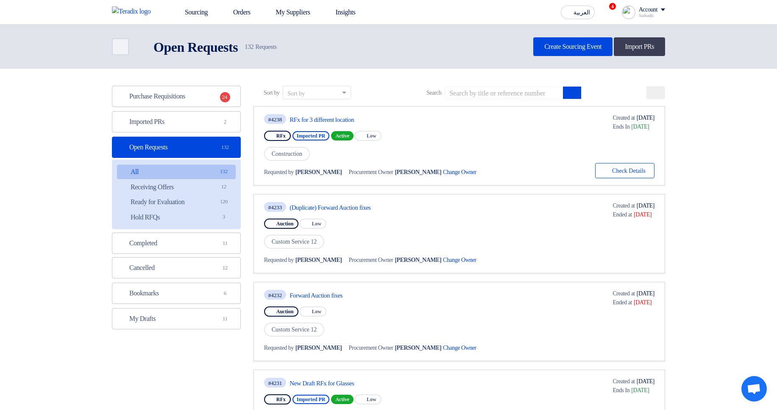  Describe the element at coordinates (134, 11) in the screenshot. I see `img: Teradix logo` at that location.